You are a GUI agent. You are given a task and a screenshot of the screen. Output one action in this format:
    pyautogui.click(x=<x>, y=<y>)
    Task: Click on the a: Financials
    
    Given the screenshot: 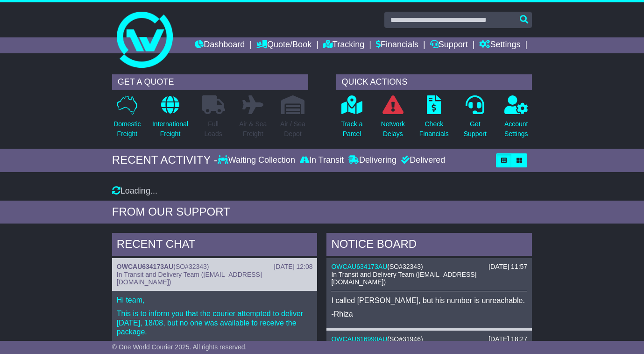 What is the action you would take?
    pyautogui.click(x=397, y=46)
    